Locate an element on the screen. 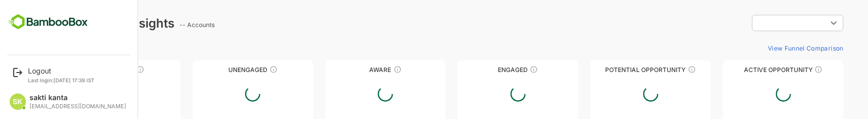  img: BambooboxFullLogoMark.5f36c76dfaba33ec1ec1367b70bb1252.svg is located at coordinates (48, 22).